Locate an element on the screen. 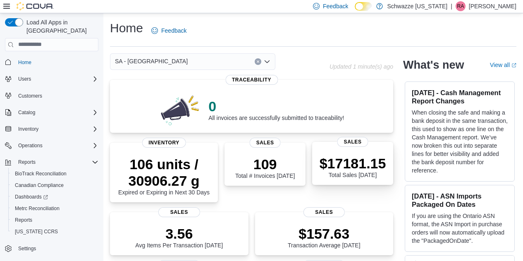 The width and height of the screenshot is (523, 261). img: Cova is located at coordinates (35, 6).